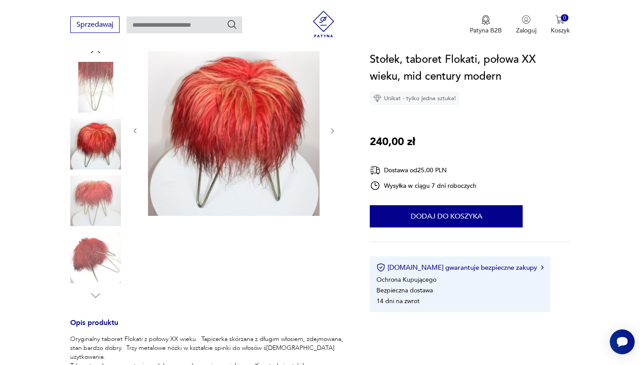 This screenshot has height=365, width=640. Describe the element at coordinates (486, 30) in the screenshot. I see `p: Patyna B2B` at that location.